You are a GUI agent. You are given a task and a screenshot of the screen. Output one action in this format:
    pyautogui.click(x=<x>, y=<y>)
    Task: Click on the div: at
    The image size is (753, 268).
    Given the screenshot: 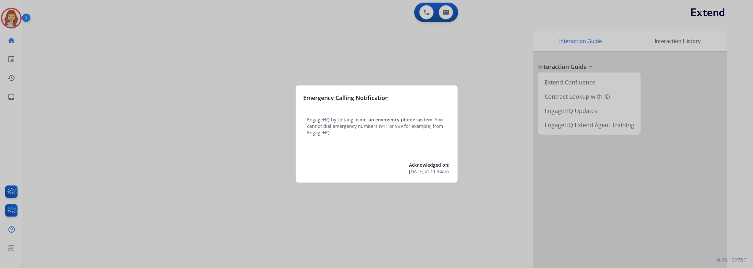 What is the action you would take?
    pyautogui.click(x=429, y=171)
    